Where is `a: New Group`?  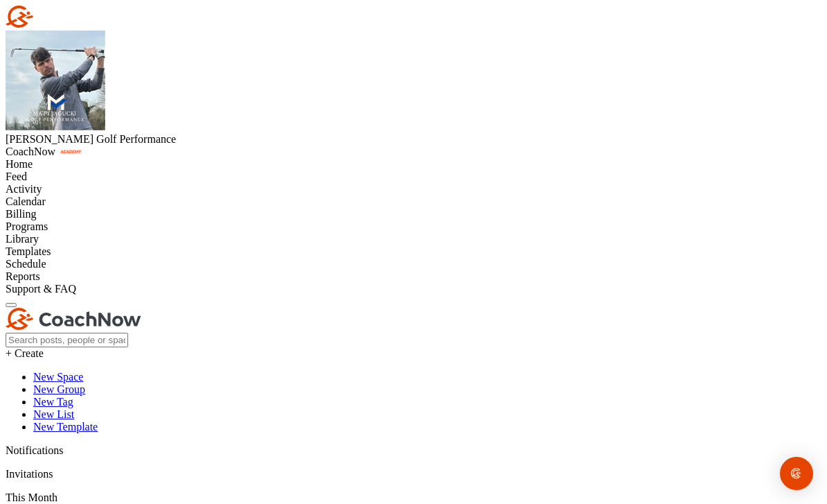
a: New Group is located at coordinates (59, 388).